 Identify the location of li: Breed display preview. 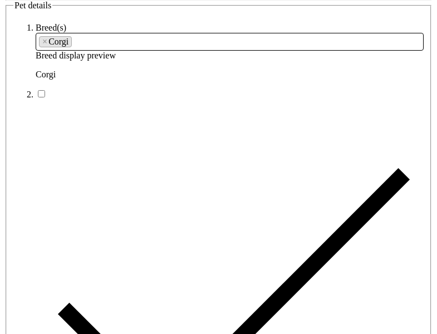
(229, 51).